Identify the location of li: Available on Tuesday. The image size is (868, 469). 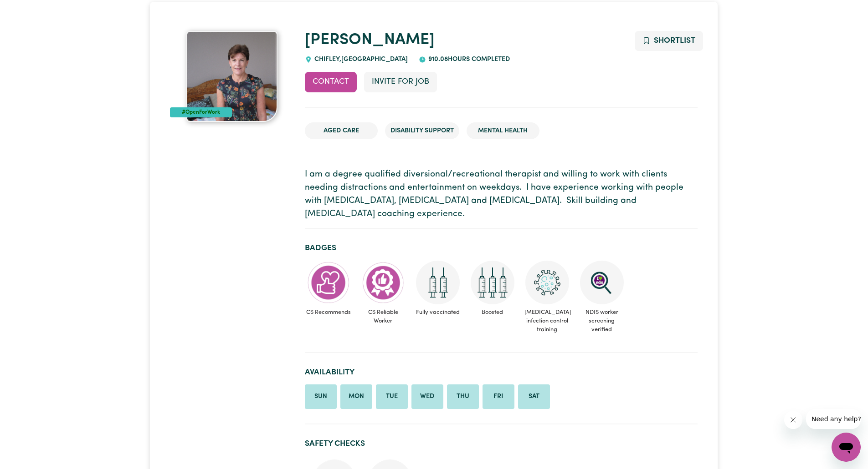
(392, 397).